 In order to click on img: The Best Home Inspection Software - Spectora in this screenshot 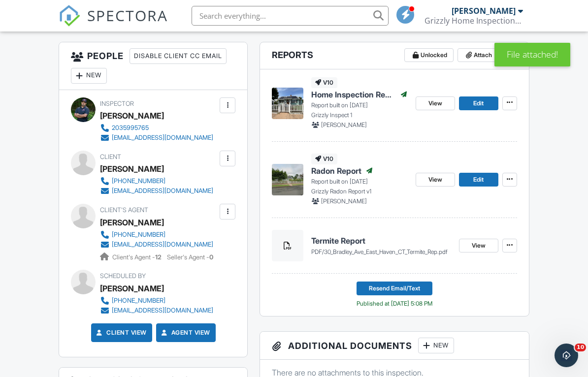, I will do `click(69, 15)`.